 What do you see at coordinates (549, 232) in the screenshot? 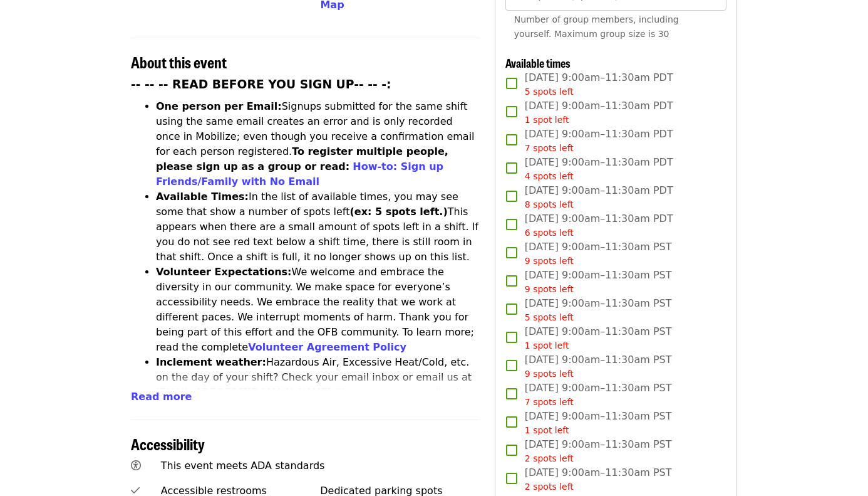
I see `span: 6 spots left` at bounding box center [549, 232].